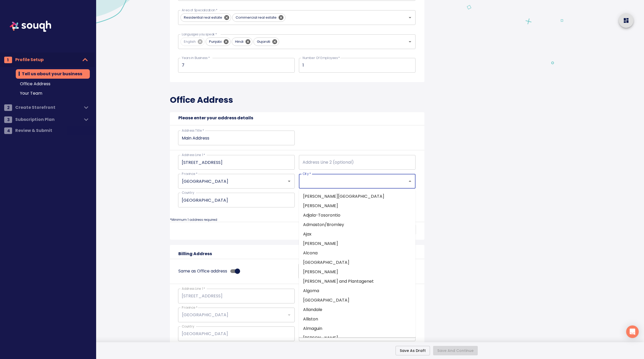  Describe the element at coordinates (357, 162) in the screenshot. I see `div: Street Name Input` at that location.